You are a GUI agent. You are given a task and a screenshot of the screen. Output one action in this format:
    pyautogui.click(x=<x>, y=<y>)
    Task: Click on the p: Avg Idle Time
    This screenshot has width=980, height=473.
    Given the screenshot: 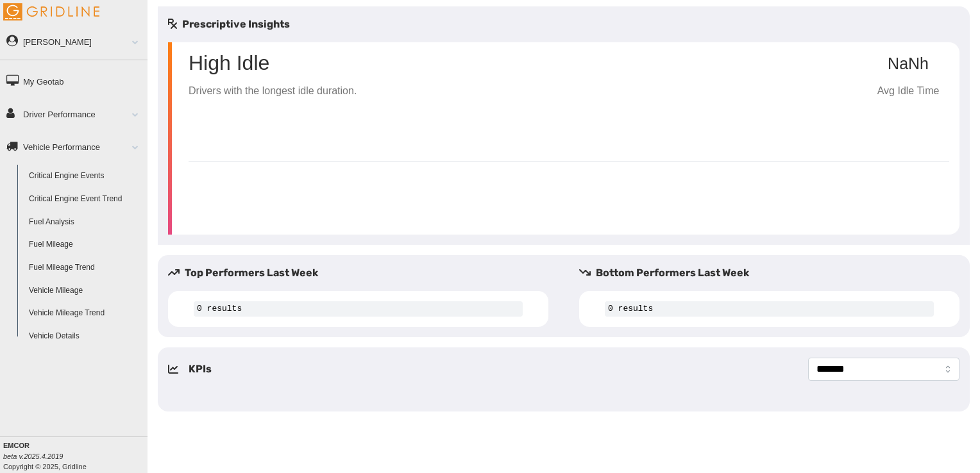 What is the action you would take?
    pyautogui.click(x=908, y=91)
    